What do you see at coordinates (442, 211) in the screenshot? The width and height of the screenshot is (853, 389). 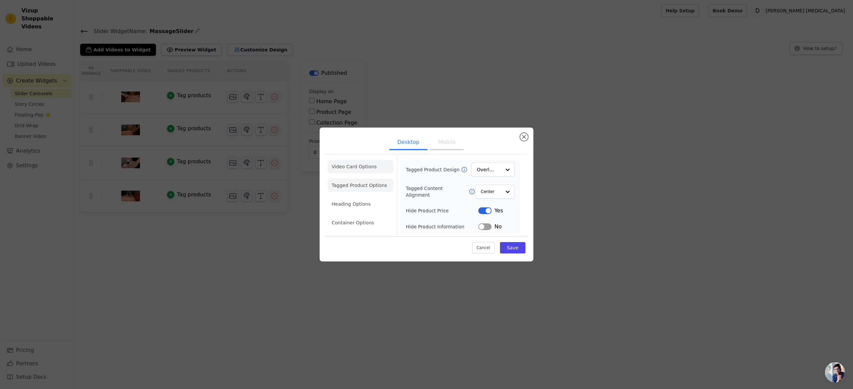 I see `label: Hide Product Price` at bounding box center [442, 211].